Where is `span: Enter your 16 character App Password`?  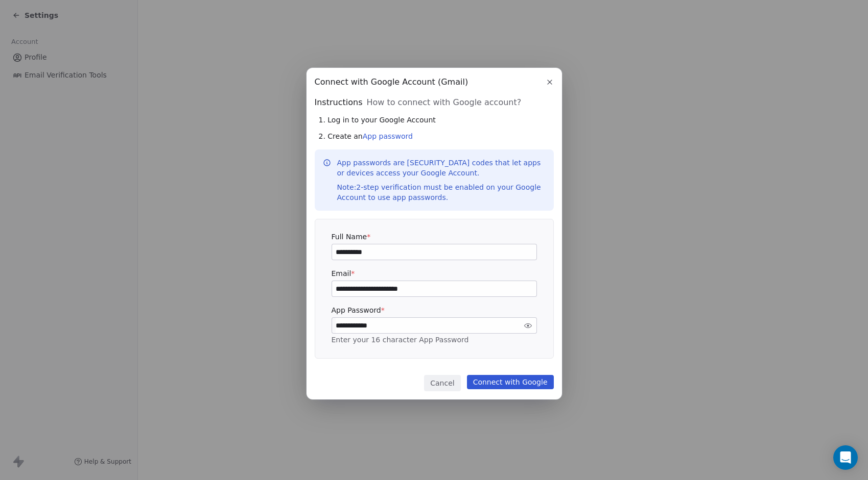
span: Enter your 16 character App Password is located at coordinates (400, 340).